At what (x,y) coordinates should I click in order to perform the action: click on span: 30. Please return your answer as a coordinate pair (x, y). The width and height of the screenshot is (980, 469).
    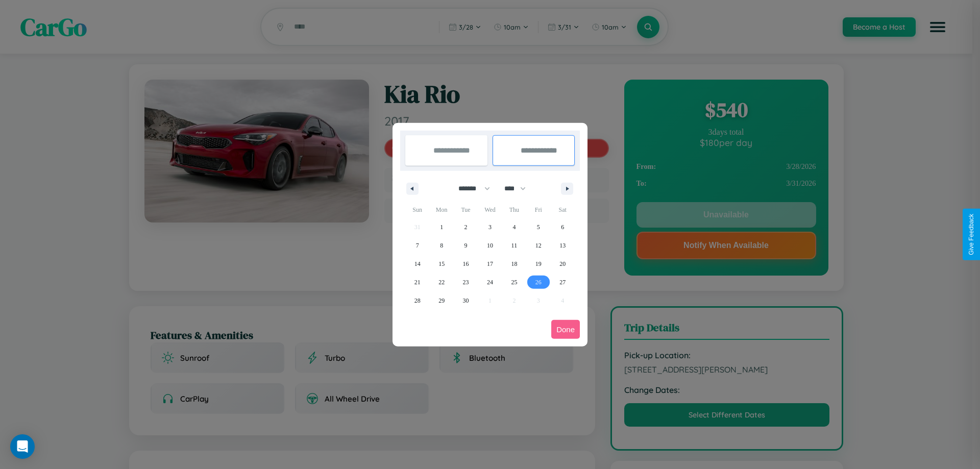
    Looking at the image, I should click on (466, 301).